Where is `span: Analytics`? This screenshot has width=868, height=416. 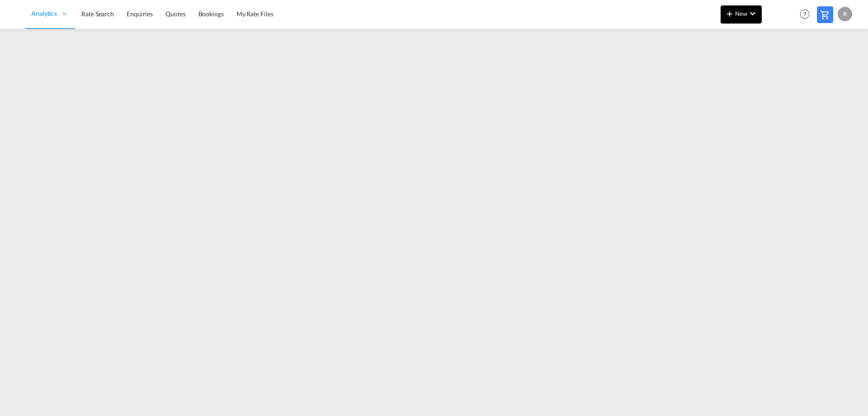
span: Analytics is located at coordinates (44, 13).